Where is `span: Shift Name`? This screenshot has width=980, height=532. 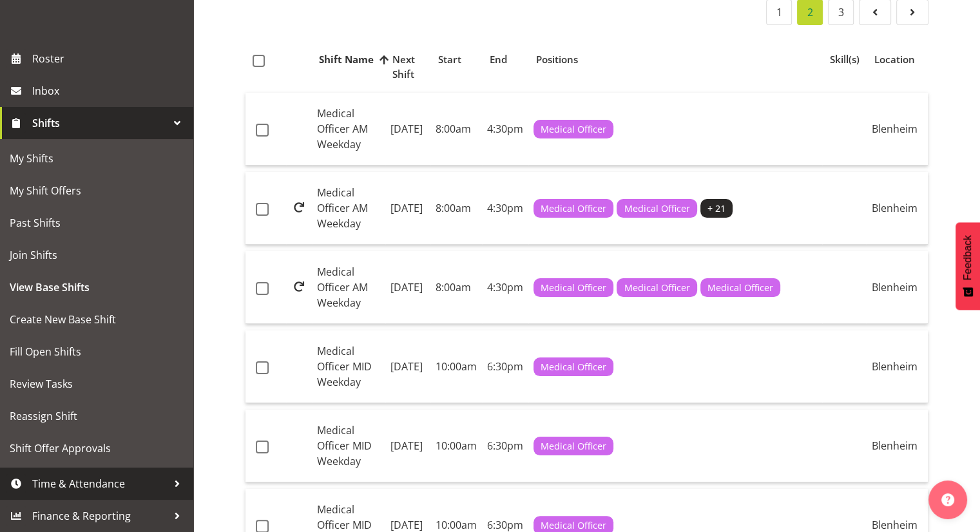 span: Shift Name is located at coordinates (346, 59).